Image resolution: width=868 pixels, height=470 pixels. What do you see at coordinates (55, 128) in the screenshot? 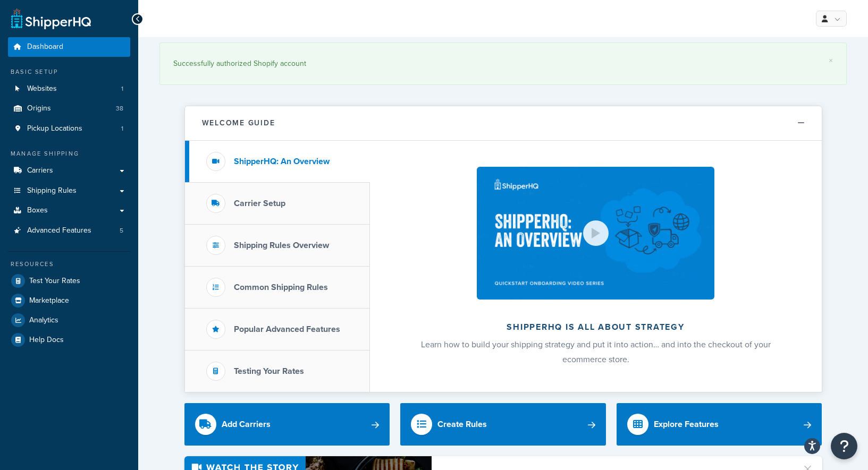
I see `span: Pickup Locations` at bounding box center [55, 128].